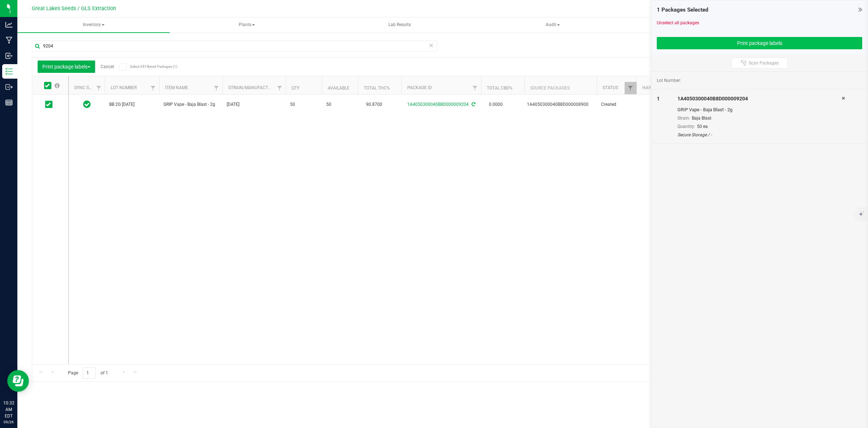  I want to click on a: STRAIN/Manufactured, so click(254, 88).